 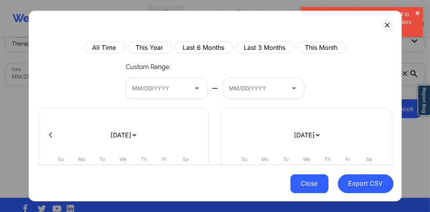 I want to click on button: close, so click(x=418, y=13).